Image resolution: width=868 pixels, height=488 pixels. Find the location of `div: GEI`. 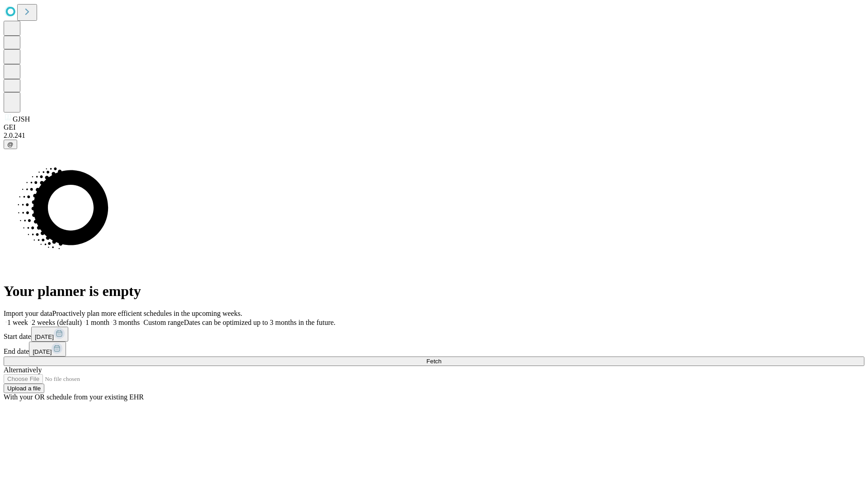

div: GEI is located at coordinates (434, 127).